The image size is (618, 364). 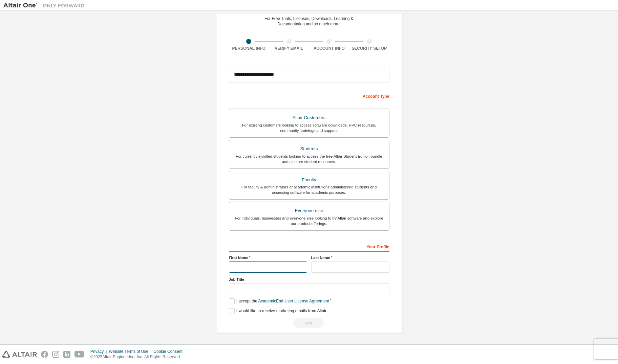 I want to click on div: For individuals, businesses and everyone else looking to try Altair software and explore our prod..., so click(x=309, y=221).